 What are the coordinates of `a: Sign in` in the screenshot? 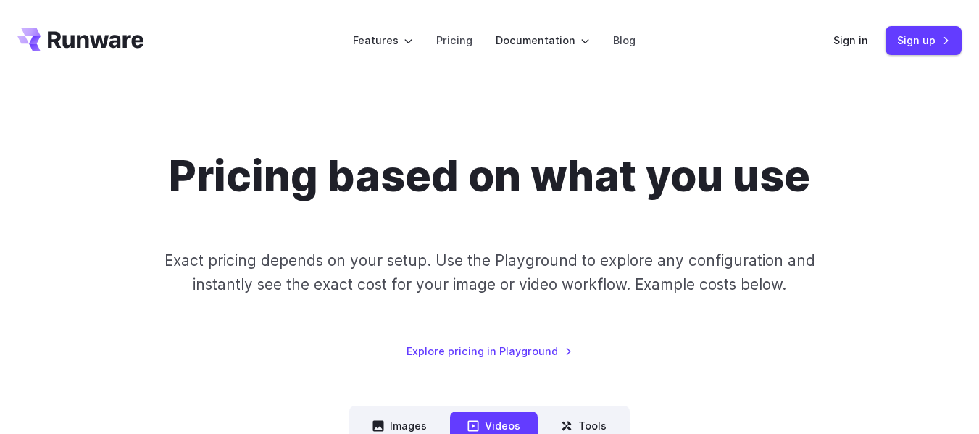 It's located at (851, 40).